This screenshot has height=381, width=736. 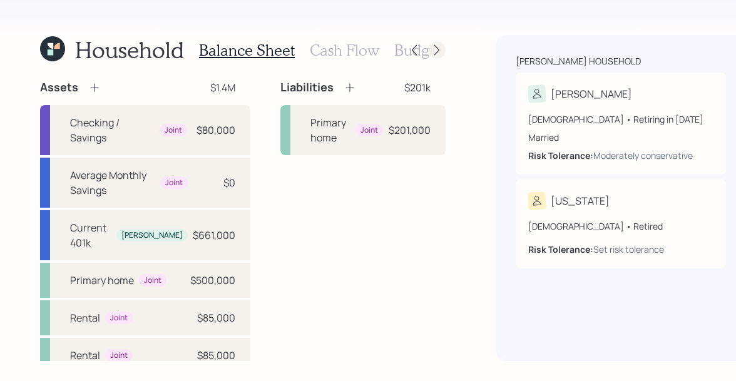 What do you see at coordinates (91, 235) in the screenshot?
I see `div: Current 401k` at bounding box center [91, 235].